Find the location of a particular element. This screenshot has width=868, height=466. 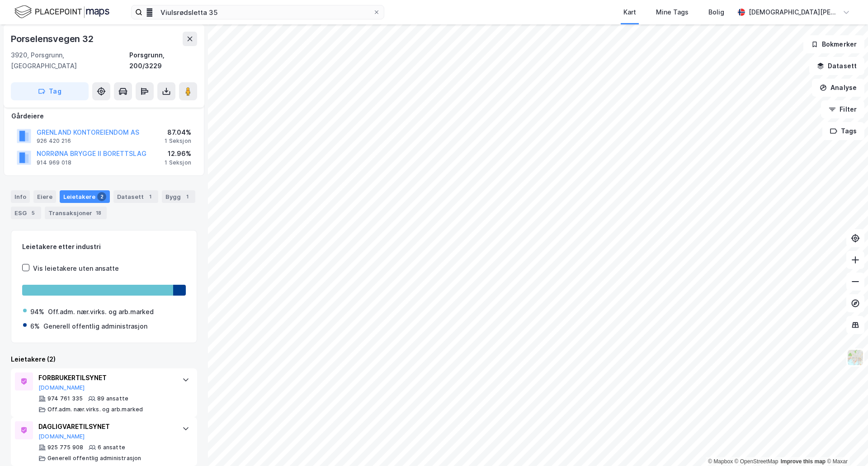

a: OpenStreetMap is located at coordinates (756, 462).